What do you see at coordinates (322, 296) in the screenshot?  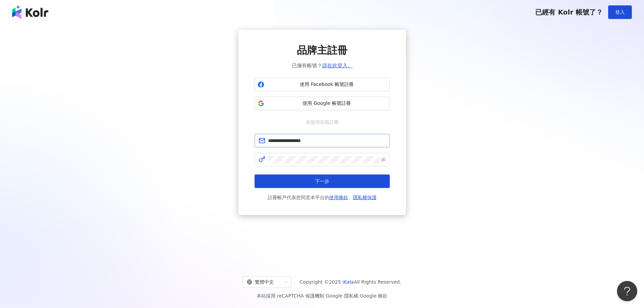 I see `span: 本站採用 reCAPTCHA 保護機制` at bounding box center [322, 296].